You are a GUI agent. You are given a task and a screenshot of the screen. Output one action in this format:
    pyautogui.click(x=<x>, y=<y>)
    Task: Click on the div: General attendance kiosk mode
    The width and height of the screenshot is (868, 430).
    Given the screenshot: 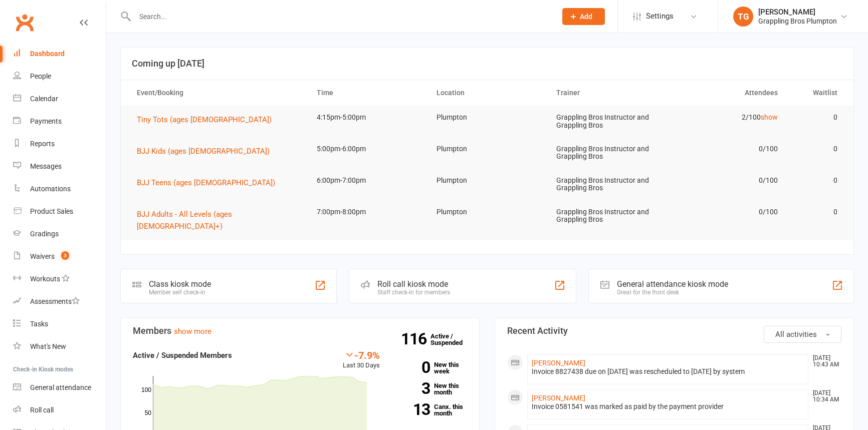 What is the action you would take?
    pyautogui.click(x=673, y=284)
    